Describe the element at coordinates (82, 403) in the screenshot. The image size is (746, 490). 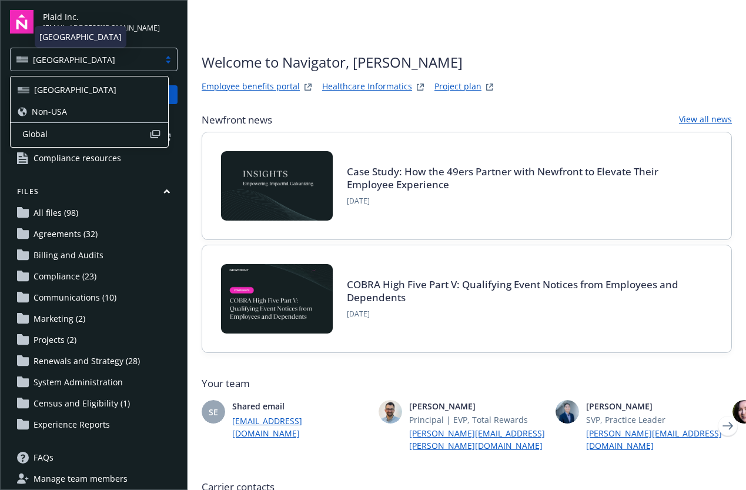
I see `span: Census and Eligibility (1)` at that location.